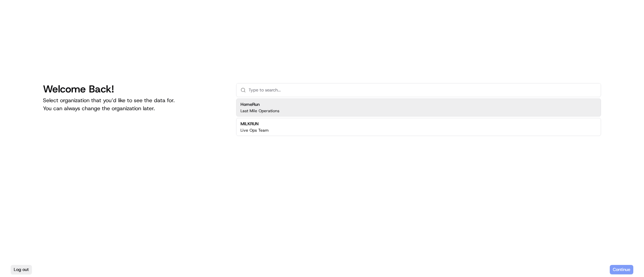  What do you see at coordinates (419, 117) in the screenshot?
I see `div: Suggestions` at bounding box center [419, 117].